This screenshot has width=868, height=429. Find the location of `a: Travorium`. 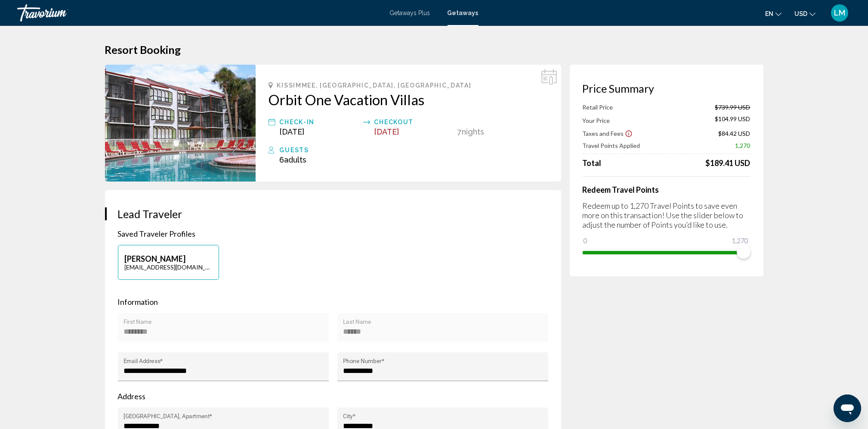

a: Travorium is located at coordinates (199, 13).